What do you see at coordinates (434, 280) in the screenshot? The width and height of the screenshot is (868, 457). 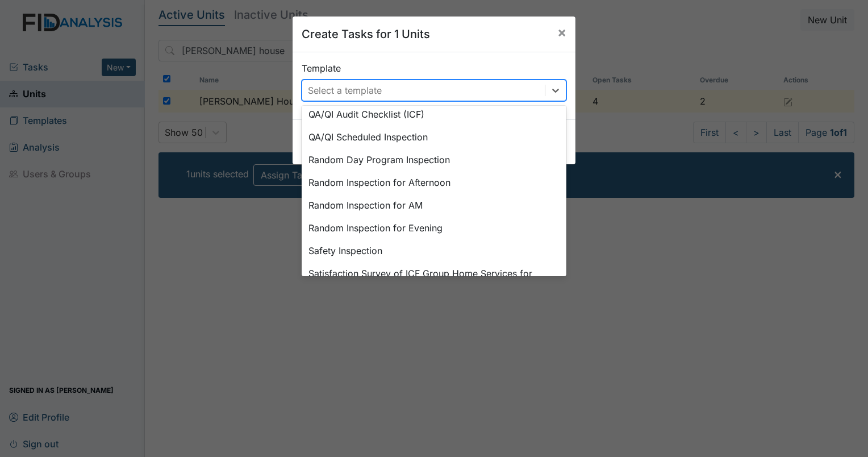 I see `div: Satisfaction Survey of ICF Group Home Services for Parent/Guardian` at bounding box center [434, 280].